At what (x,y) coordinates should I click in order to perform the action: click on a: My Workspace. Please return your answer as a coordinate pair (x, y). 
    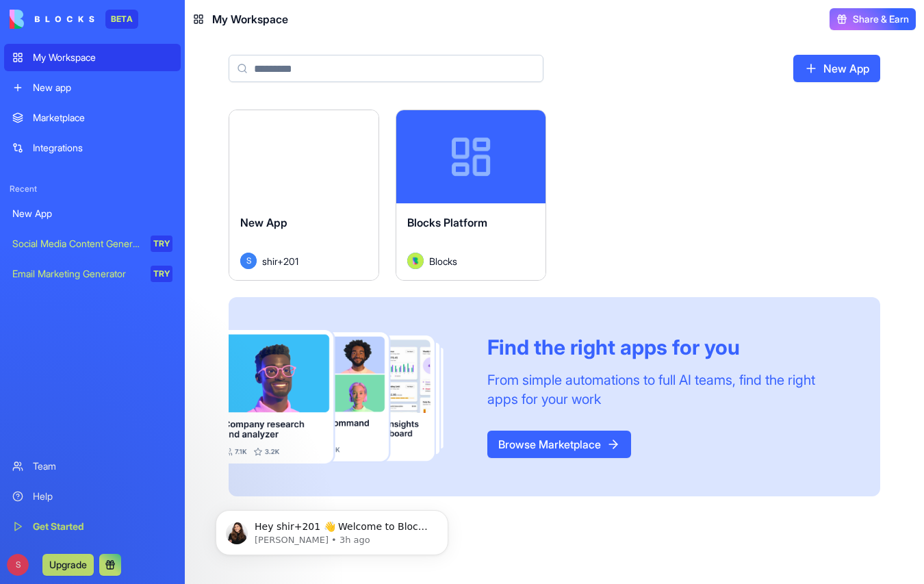
    Looking at the image, I should click on (92, 58).